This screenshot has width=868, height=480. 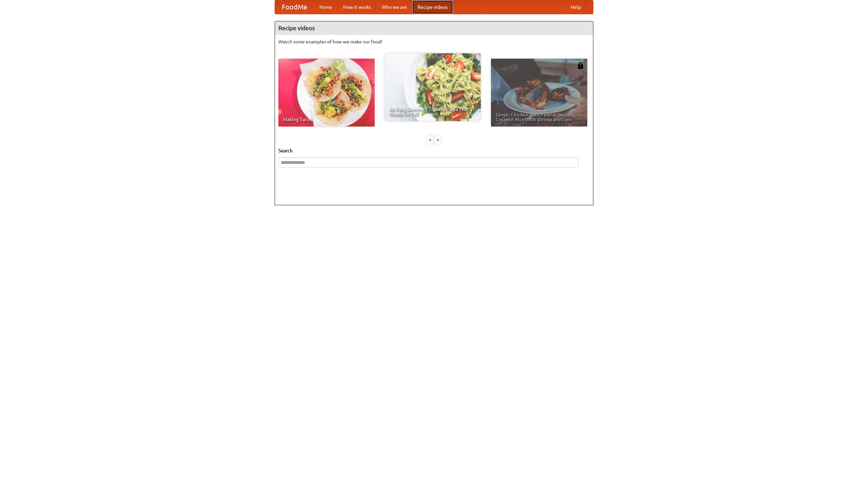 I want to click on a: FoodMe, so click(x=294, y=7).